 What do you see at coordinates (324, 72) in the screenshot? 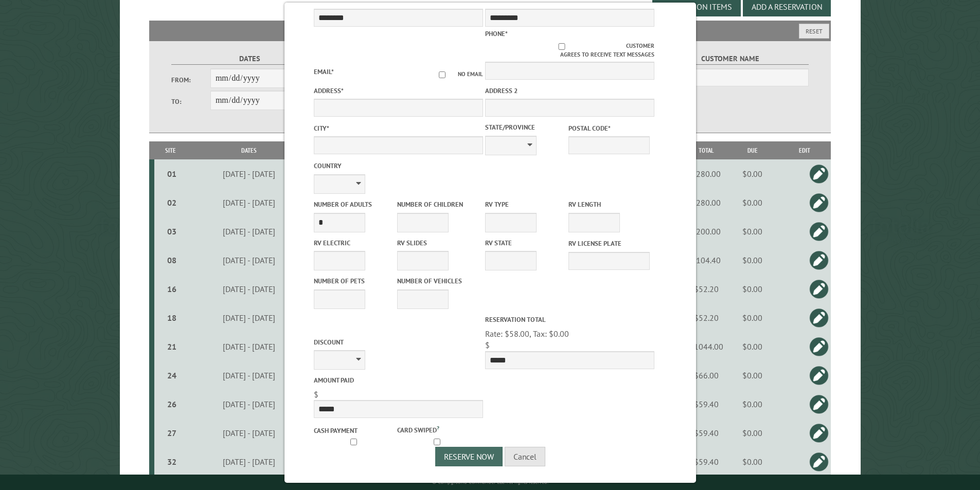
I see `label: Email` at bounding box center [324, 72].